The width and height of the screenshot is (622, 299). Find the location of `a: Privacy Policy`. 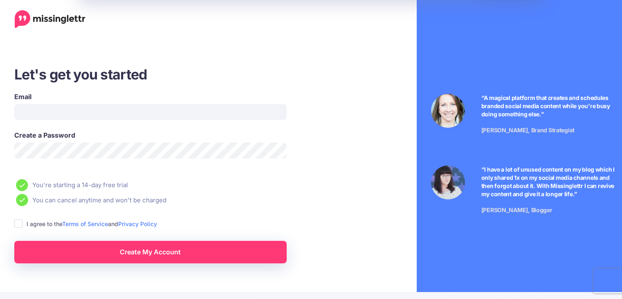

a: Privacy Policy is located at coordinates (137, 223).